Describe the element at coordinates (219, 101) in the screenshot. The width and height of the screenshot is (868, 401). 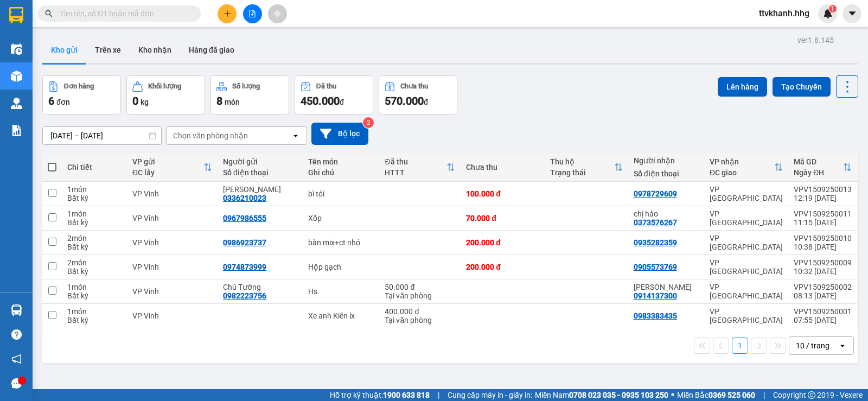
I see `span: 8` at that location.